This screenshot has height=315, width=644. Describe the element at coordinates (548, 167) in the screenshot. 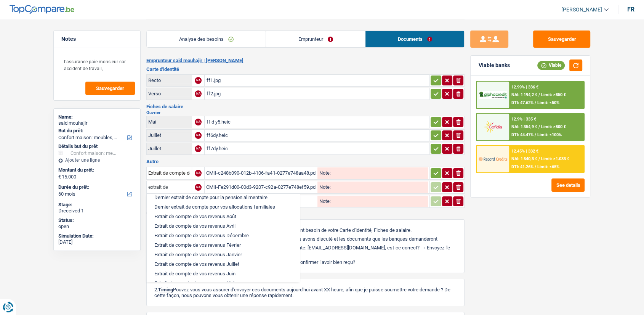

I see `span: Limit: <65%` at that location.